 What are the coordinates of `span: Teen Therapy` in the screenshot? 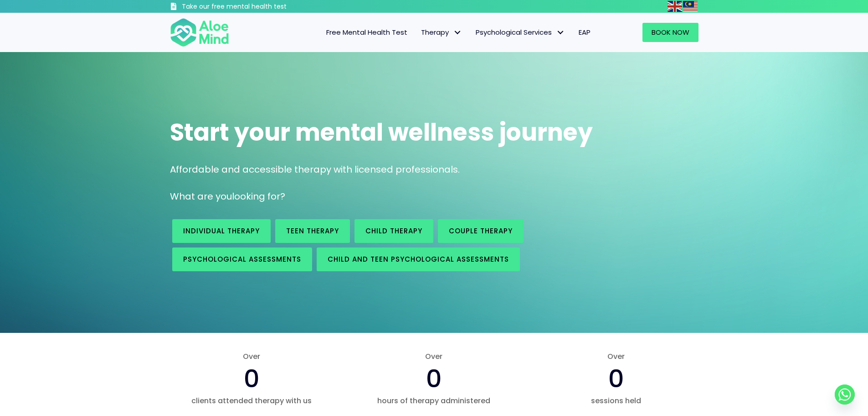 It's located at (313, 230).